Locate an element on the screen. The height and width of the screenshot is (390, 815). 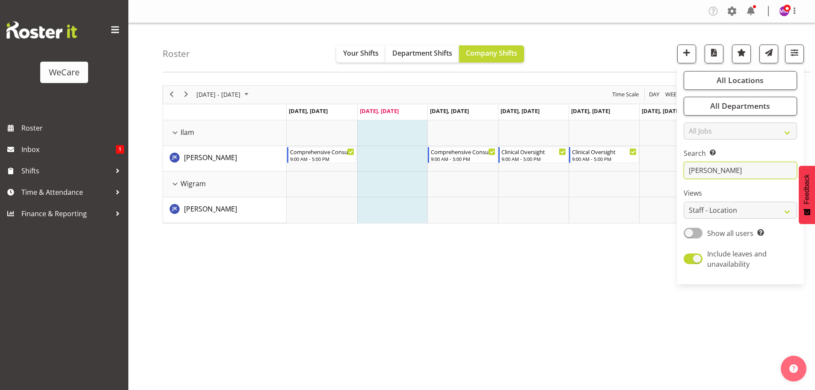
span: Week is located at coordinates (673, 94).